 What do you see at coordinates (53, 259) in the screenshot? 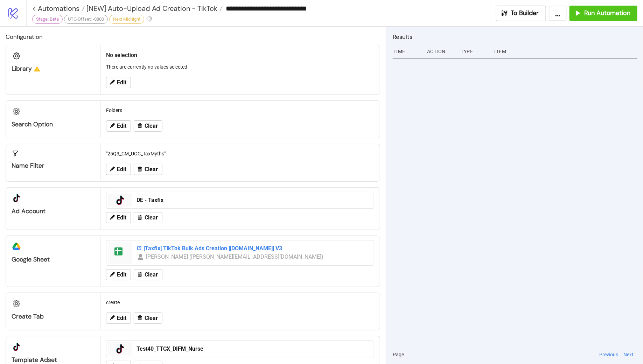
I see `div: Google Sheet` at bounding box center [53, 259].